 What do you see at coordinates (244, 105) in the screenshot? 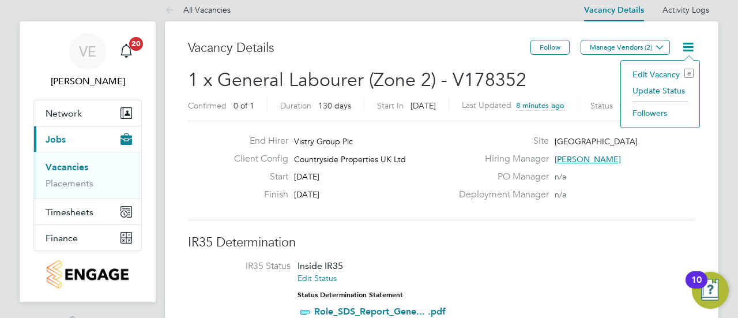
I see `span: 0 of 1` at bounding box center [244, 105].